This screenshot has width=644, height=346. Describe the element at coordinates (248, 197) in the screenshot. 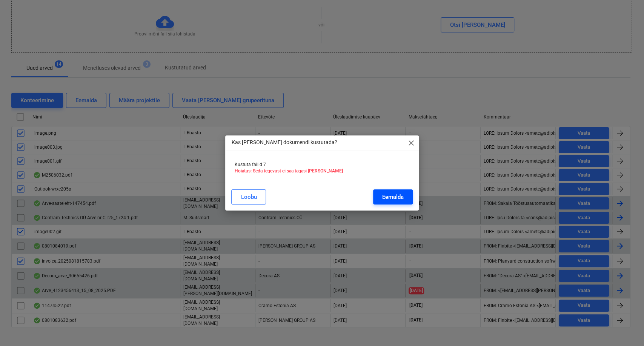

I see `button: Loobu` at that location.